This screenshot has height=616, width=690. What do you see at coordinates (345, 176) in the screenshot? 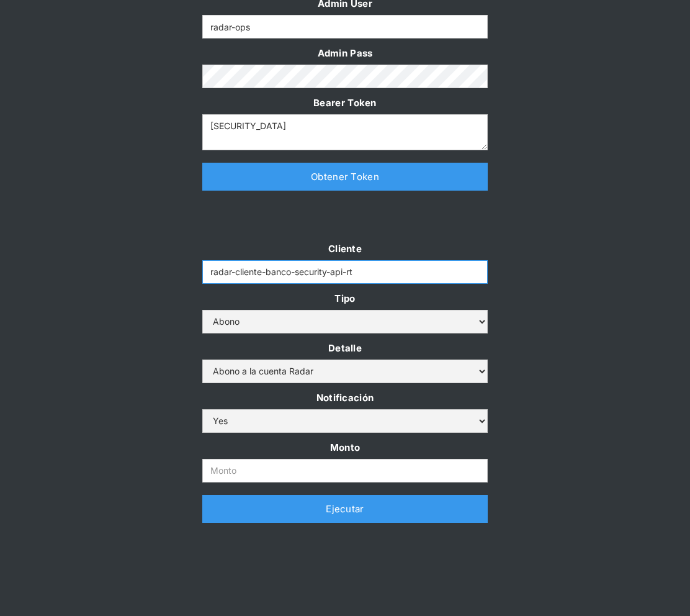
I see `a: Obtener Token` at bounding box center [345, 176].